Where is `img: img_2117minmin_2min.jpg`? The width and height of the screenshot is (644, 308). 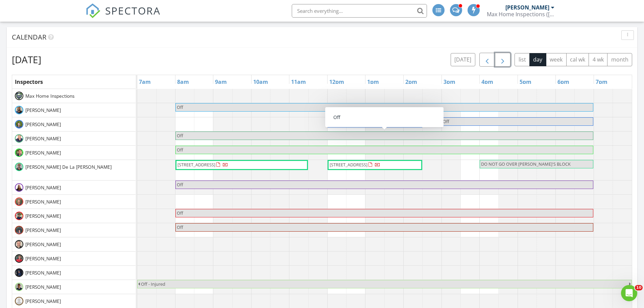
img: img_2117minmin_2min.jpg is located at coordinates (19, 110).